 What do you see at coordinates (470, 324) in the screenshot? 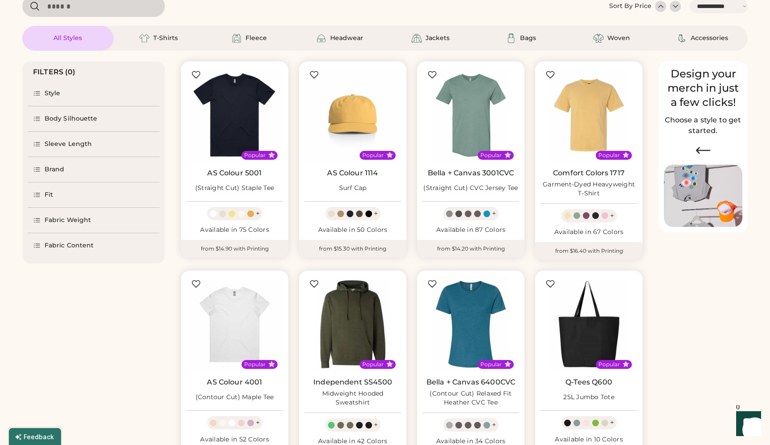
I see `img: BELLA + CANVAS 6400CVC (Contour Cut) Relaxed Fit Heather CVC Tee` at bounding box center [470, 324].